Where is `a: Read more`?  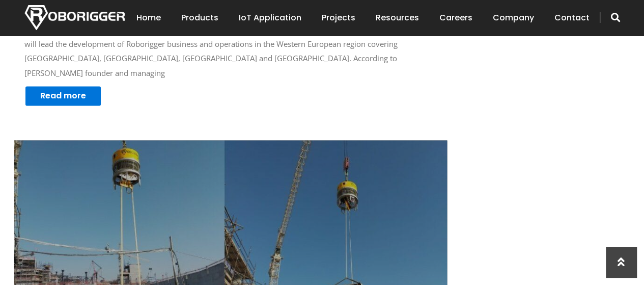 a: Read more is located at coordinates (63, 96).